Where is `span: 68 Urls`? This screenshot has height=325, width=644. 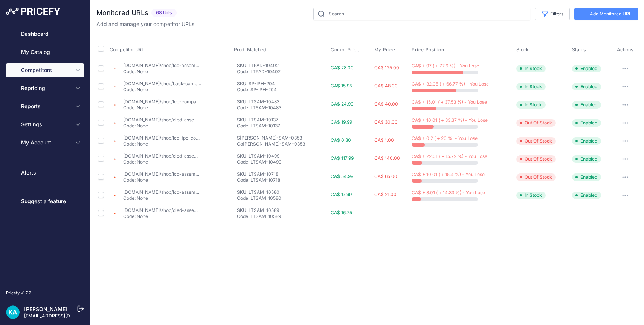
span: 68 Urls is located at coordinates (164, 13).